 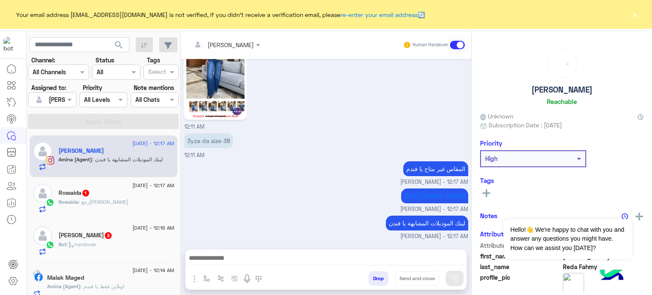 I want to click on button: Trigger scenario, so click(x=221, y=278).